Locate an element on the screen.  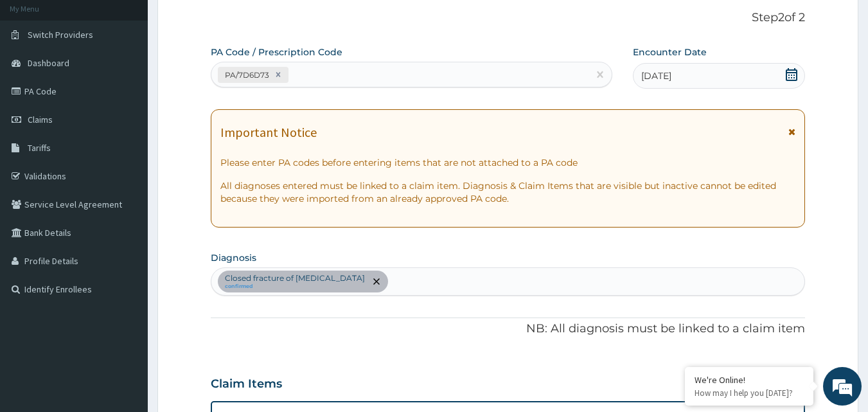
p: NB: All diagnosis must be linked to a claim item is located at coordinates (508, 329).